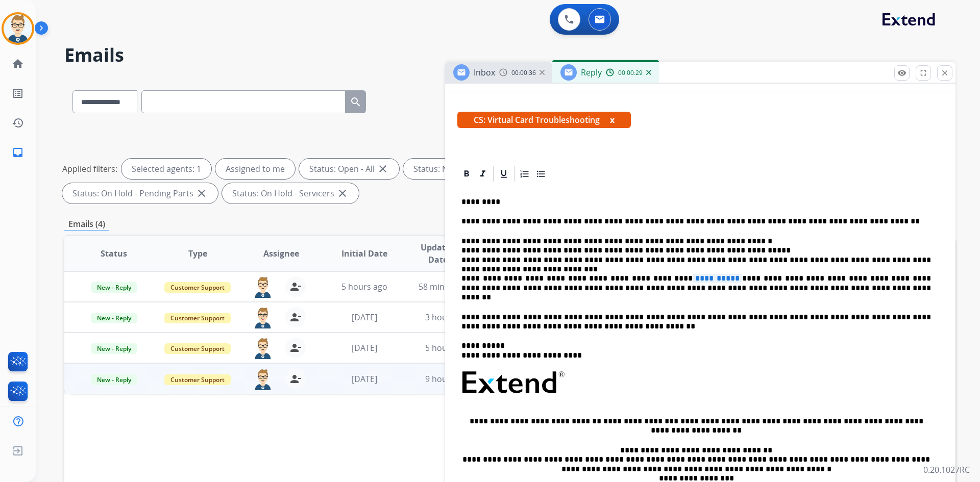  I want to click on span: Assignee, so click(281, 254).